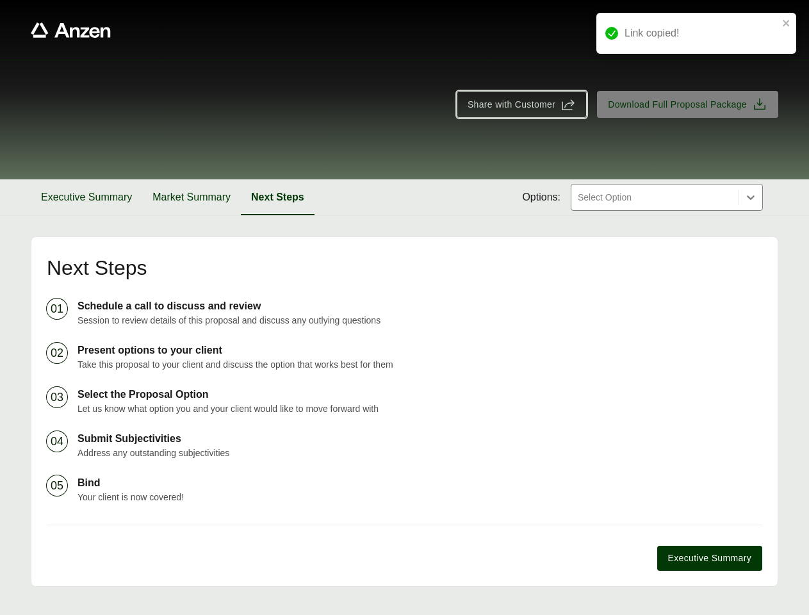 The height and width of the screenshot is (615, 809). What do you see at coordinates (420, 483) in the screenshot?
I see `p: Bind` at bounding box center [420, 483].